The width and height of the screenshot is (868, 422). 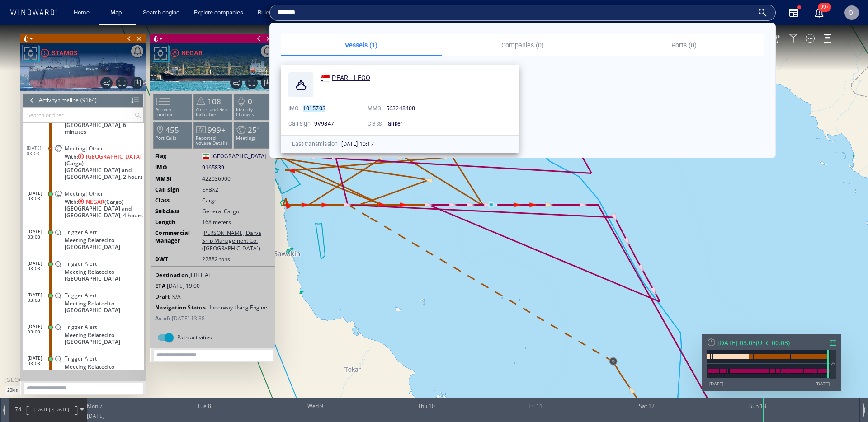 I want to click on span: Navigation Status, so click(x=180, y=281).